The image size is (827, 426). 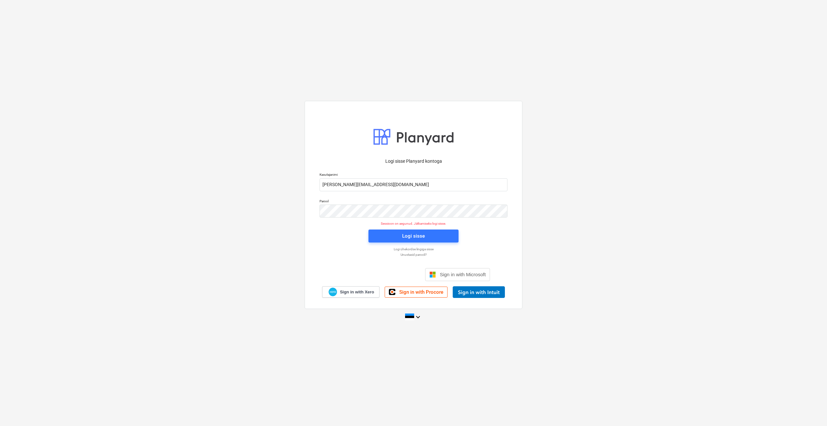 I want to click on a: Logi ühekordse lingiga sisse, so click(x=414, y=249).